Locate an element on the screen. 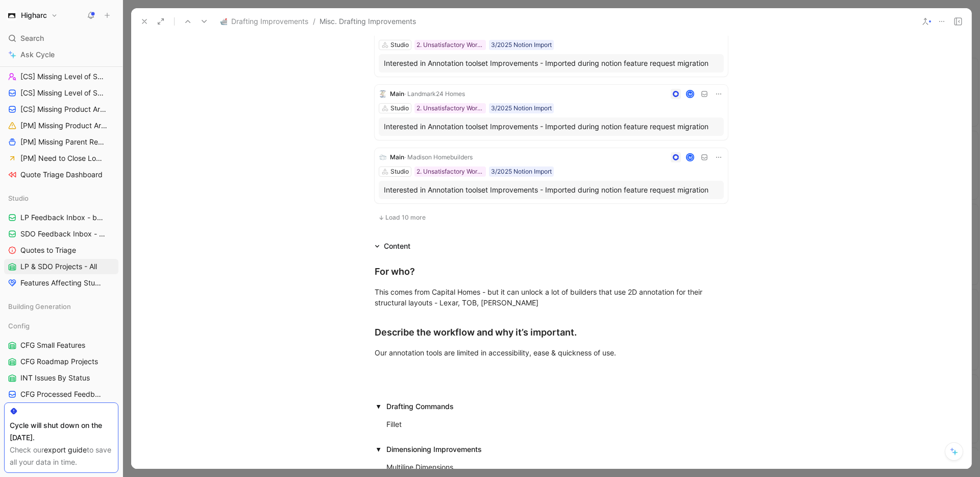  div: Multiline Dimensions is located at coordinates (547, 467).